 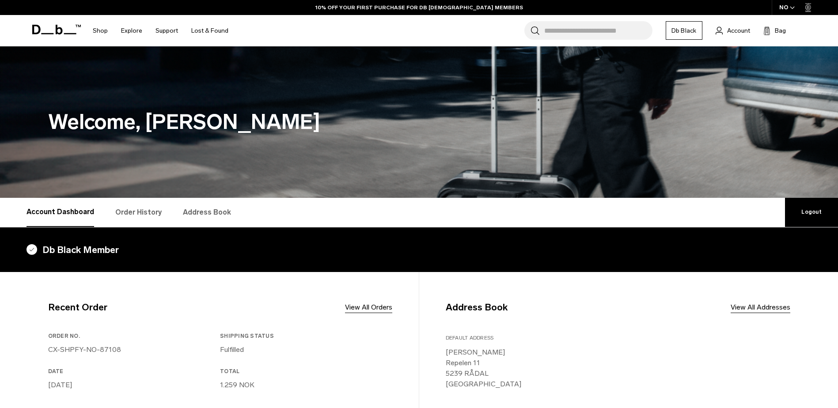 What do you see at coordinates (780, 30) in the screenshot?
I see `span: Bag` at bounding box center [780, 30].